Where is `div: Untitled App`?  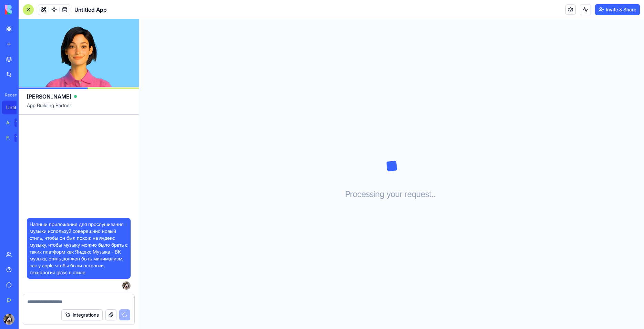 div: Untitled App is located at coordinates (16, 107).